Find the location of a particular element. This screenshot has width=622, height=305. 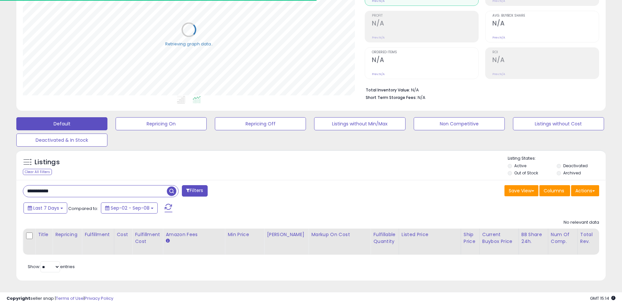

a: Privacy Policy is located at coordinates (99, 298).